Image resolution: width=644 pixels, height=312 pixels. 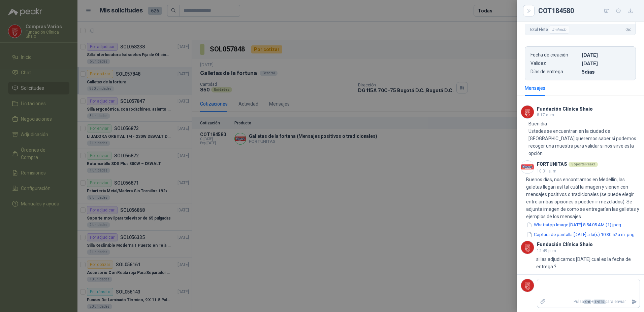 What do you see at coordinates (587, 11) in the screenshot?
I see `div: COT184580` at bounding box center [587, 11].